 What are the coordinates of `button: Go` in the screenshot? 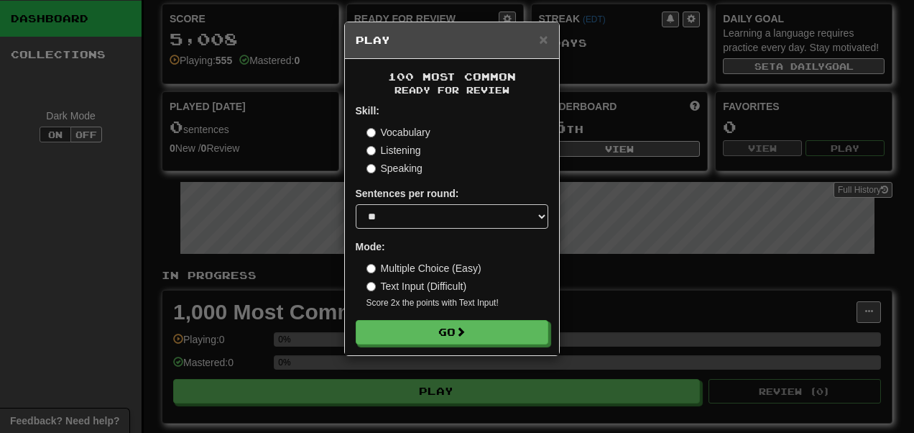 It's located at (452, 332).